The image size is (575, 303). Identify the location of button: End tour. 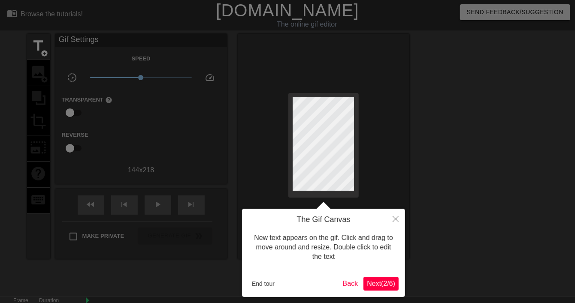
(263, 284).